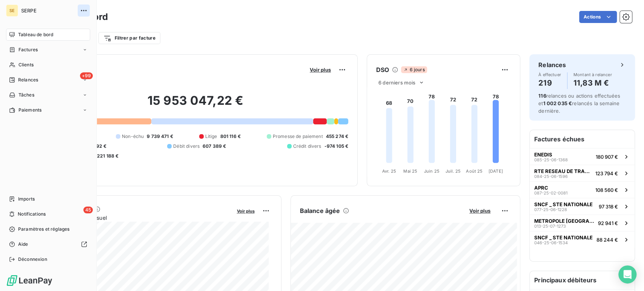  What do you see at coordinates (214, 146) in the screenshot?
I see `span: 607 389 €` at bounding box center [214, 146].